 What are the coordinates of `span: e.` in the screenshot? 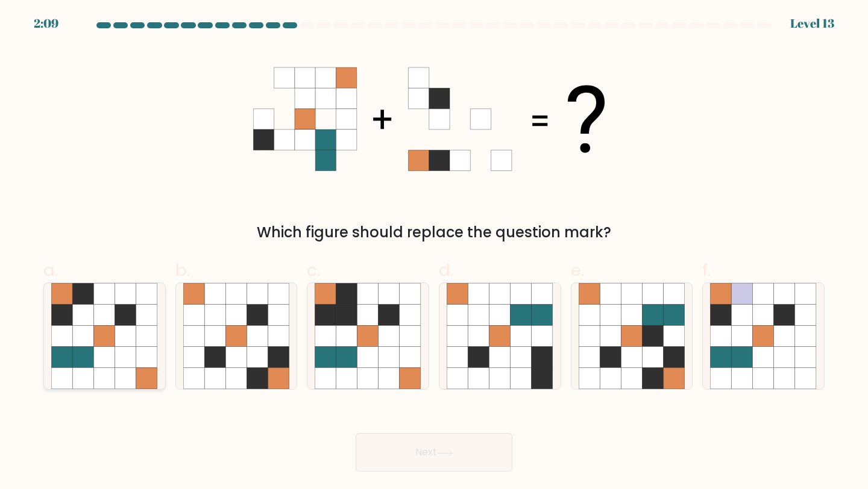 It's located at (578, 270).